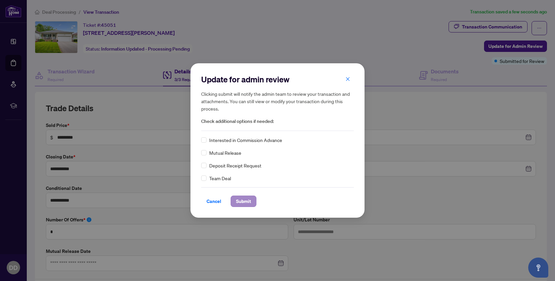  Describe the element at coordinates (220, 178) in the screenshot. I see `span: Team Deal` at that location.